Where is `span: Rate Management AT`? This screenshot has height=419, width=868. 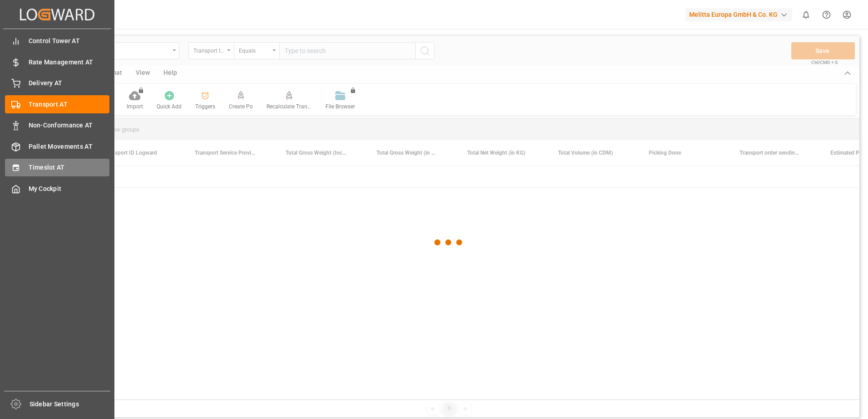
span: Rate Management AT is located at coordinates (69, 62).